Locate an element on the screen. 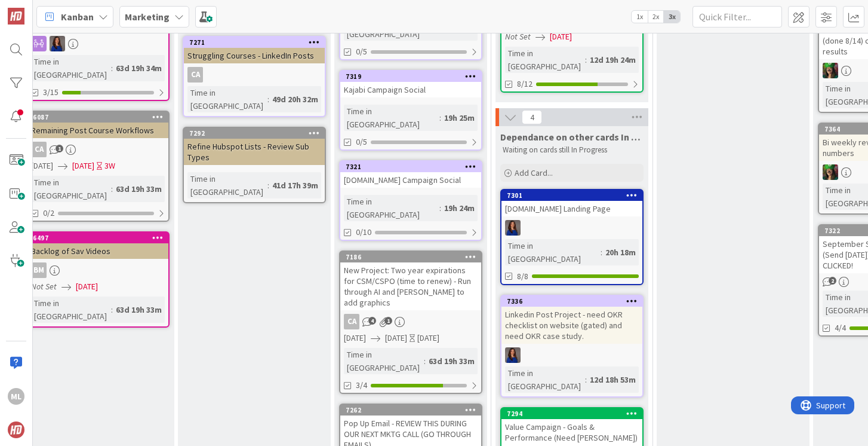  span: Dependance on other cards In progress is located at coordinates (572, 136).